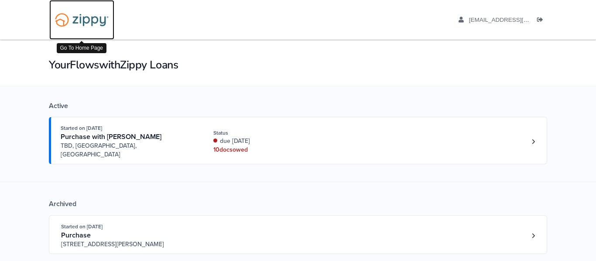  I want to click on a: Open loan 4137572, so click(298, 235).